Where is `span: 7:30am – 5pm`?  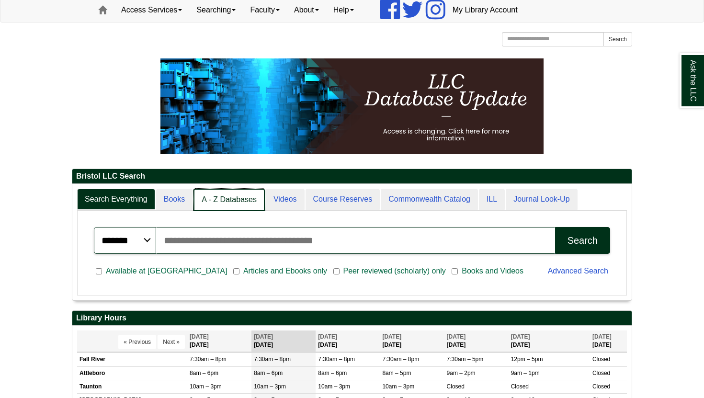
span: 7:30am – 5pm is located at coordinates (465, 359).